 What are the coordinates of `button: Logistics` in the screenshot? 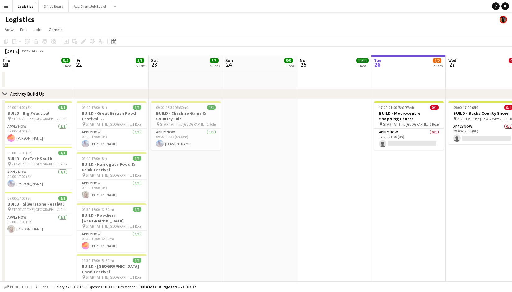 It's located at (26, 6).